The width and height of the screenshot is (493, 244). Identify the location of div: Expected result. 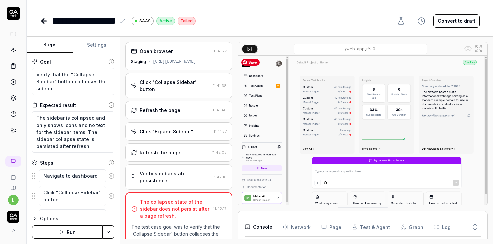
(58, 105).